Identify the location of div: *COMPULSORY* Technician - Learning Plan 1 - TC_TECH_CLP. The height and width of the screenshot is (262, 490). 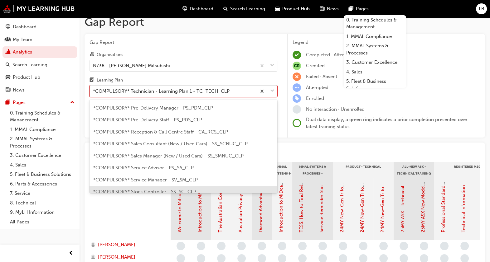
(161, 91).